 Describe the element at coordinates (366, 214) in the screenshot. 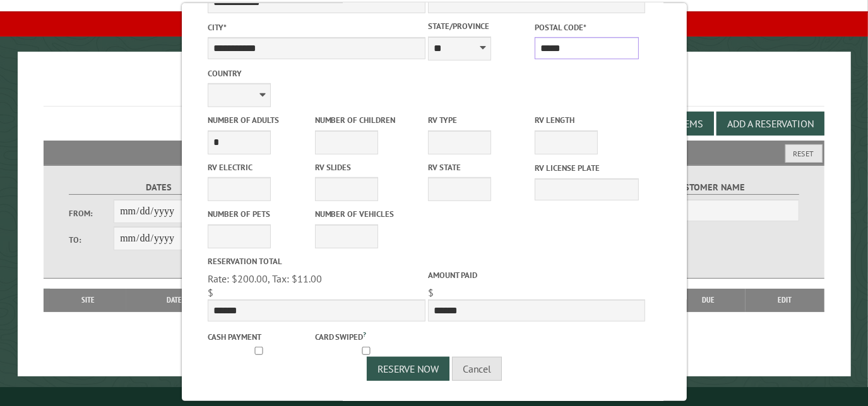

I see `label: Number of Vehicles` at that location.